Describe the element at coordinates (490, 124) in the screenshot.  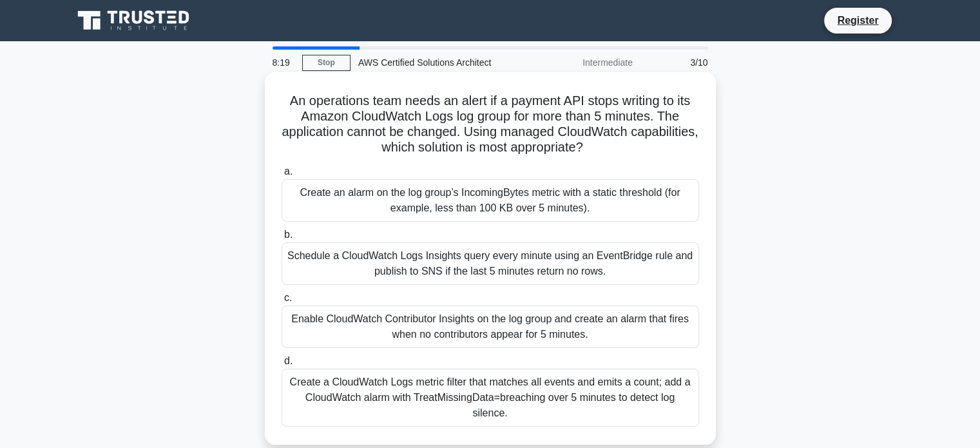
I see `h5: An operations team needs an alert if a payment API stops writing to its Amazon CloudWatch Logs lo...` at that location.